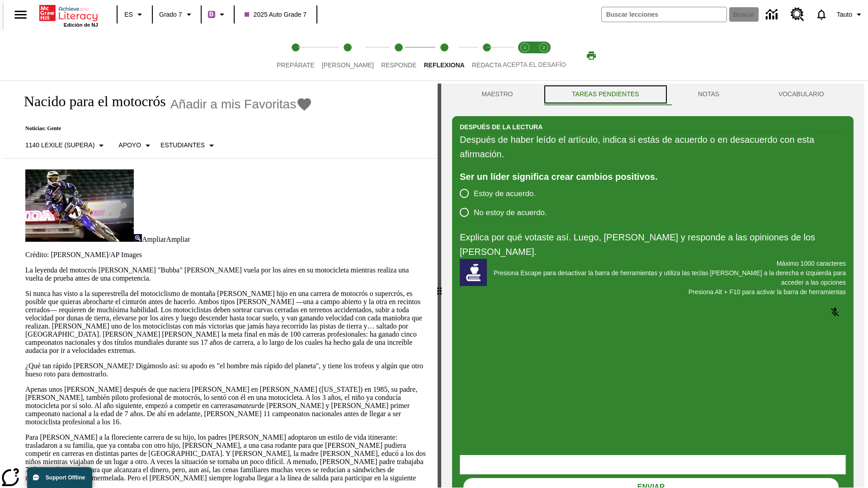 Image resolution: width=868 pixels, height=488 pixels. I want to click on span: Responde, so click(399, 65).